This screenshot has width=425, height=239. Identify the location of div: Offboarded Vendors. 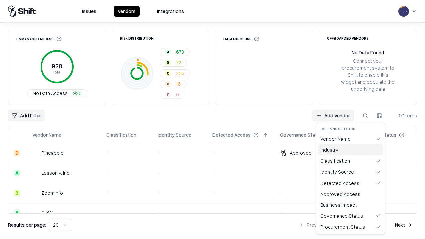
(348, 38).